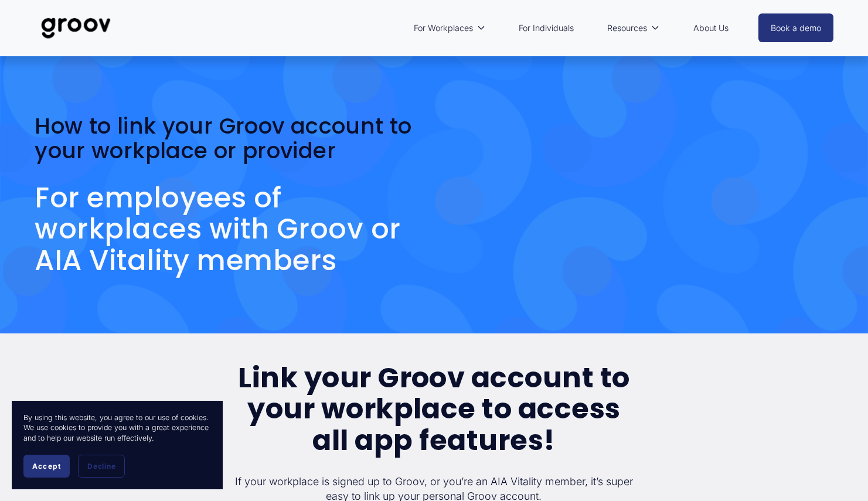 This screenshot has width=868, height=501. I want to click on p: By using this website, you agree to our use of cookies. We use cookies to provide you with a grea..., so click(118, 428).